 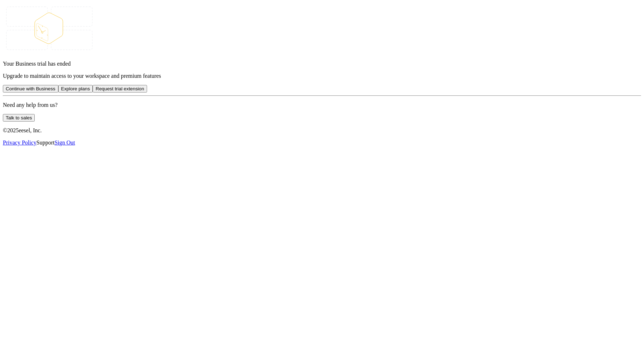 I want to click on p: Your Business trial has ended, so click(x=322, y=64).